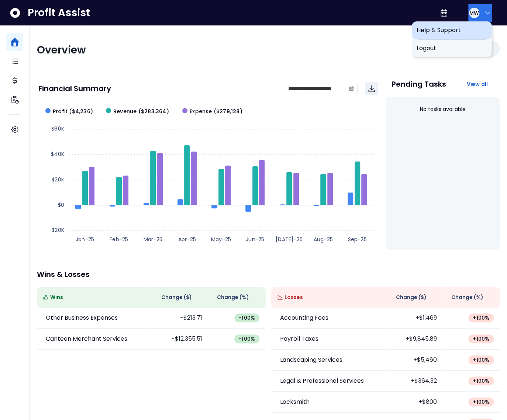 This screenshot has width=507, height=420. What do you see at coordinates (351, 88) in the screenshot?
I see `svg: calendar` at bounding box center [351, 88].